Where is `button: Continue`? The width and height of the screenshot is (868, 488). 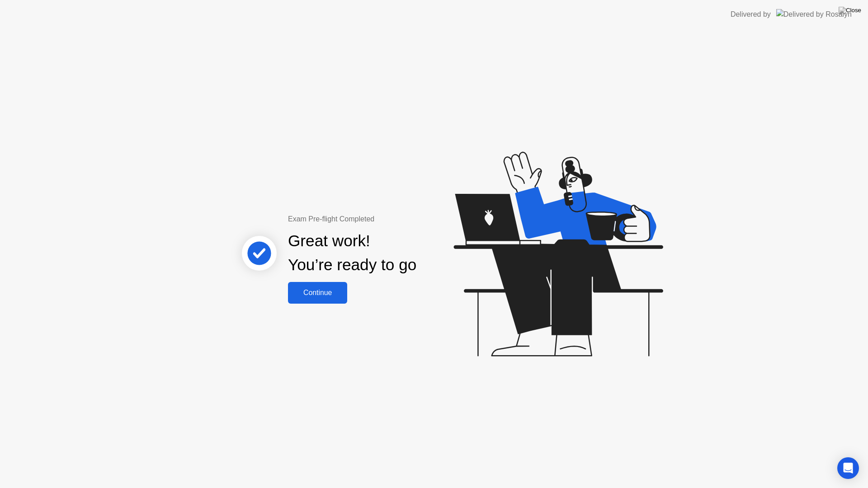
button: Continue is located at coordinates (318, 292).